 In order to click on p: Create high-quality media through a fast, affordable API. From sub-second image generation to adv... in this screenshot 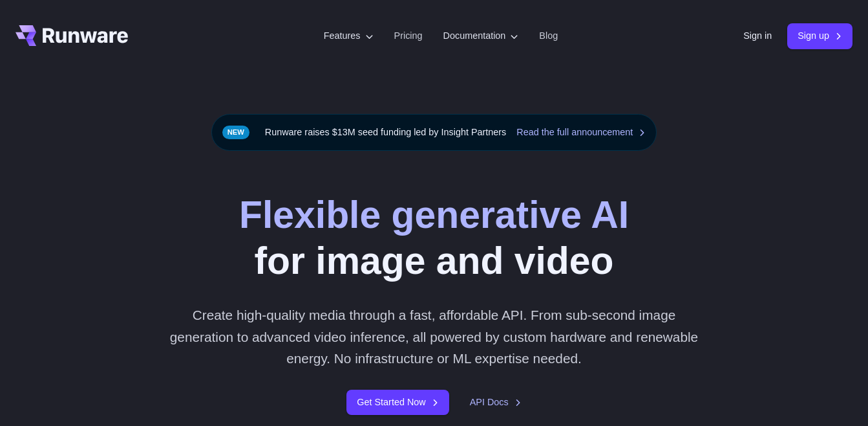, I will do `click(433, 336)`.